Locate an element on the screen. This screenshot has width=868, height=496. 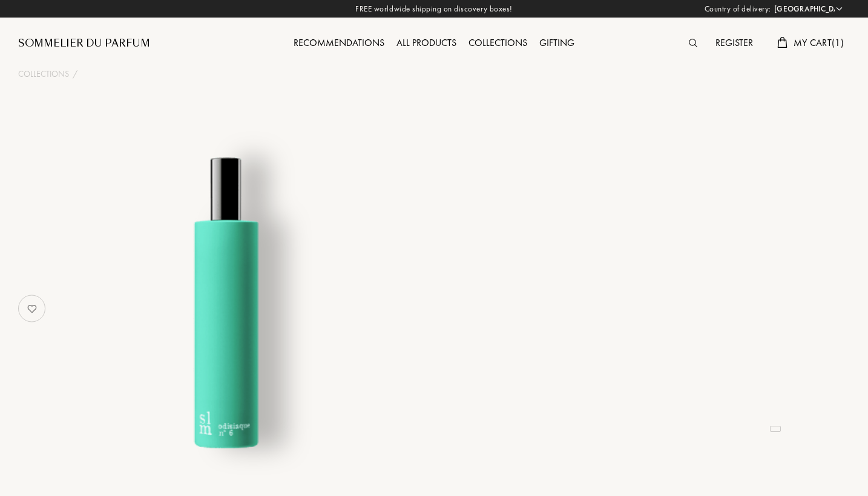
span: Country of delivery: is located at coordinates (738, 9).